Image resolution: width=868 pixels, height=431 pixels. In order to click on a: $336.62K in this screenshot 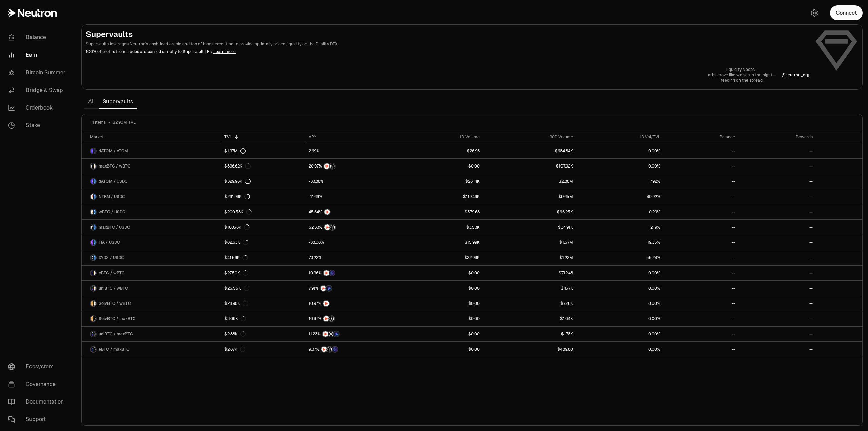, I will do `click(263, 166)`.